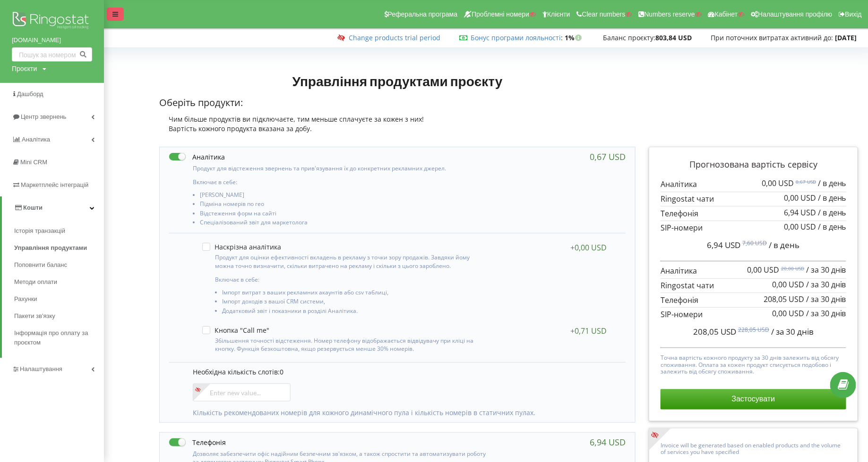  What do you see at coordinates (57, 338) in the screenshot?
I see `span: Інформація про оплату за проєктом` at bounding box center [57, 338].